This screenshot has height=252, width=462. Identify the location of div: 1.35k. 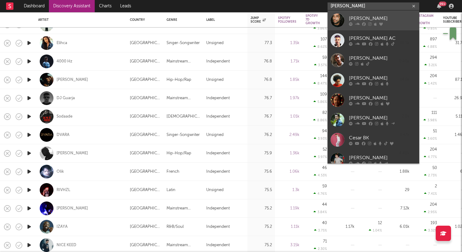
(289, 43).